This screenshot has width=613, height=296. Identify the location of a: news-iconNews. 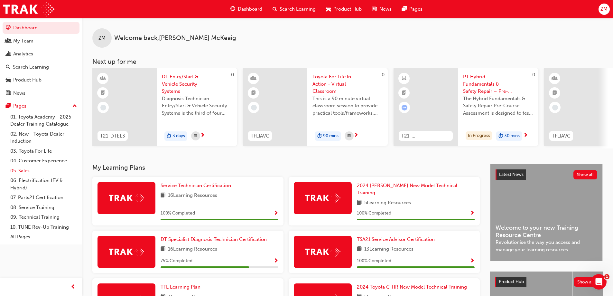
(382, 9).